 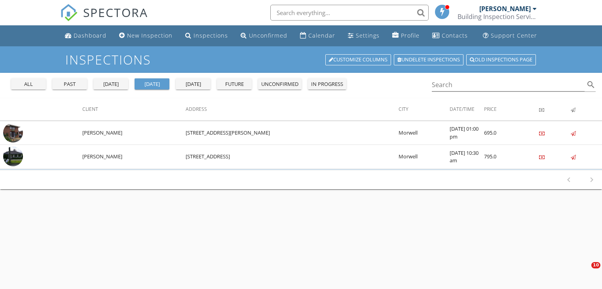 What do you see at coordinates (13, 156) in the screenshot?
I see `img: 9349668%2Fcover_photos%2FHj137ayhFAIT5dP5eQW6%2Fsmall.9349668-1756339742429` at bounding box center [13, 156].